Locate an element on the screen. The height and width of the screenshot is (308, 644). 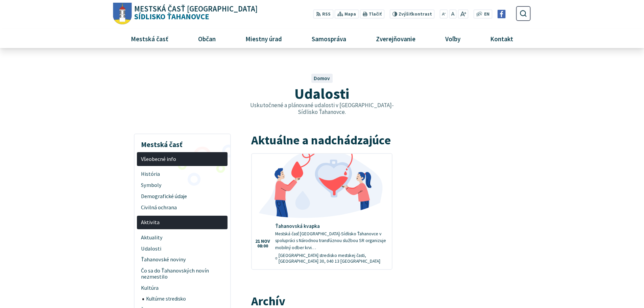
a: Všeobecné info is located at coordinates (182, 159).